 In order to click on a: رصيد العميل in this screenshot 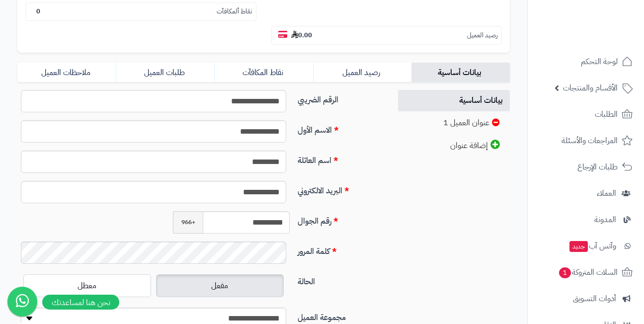, I will do `click(363, 72)`.